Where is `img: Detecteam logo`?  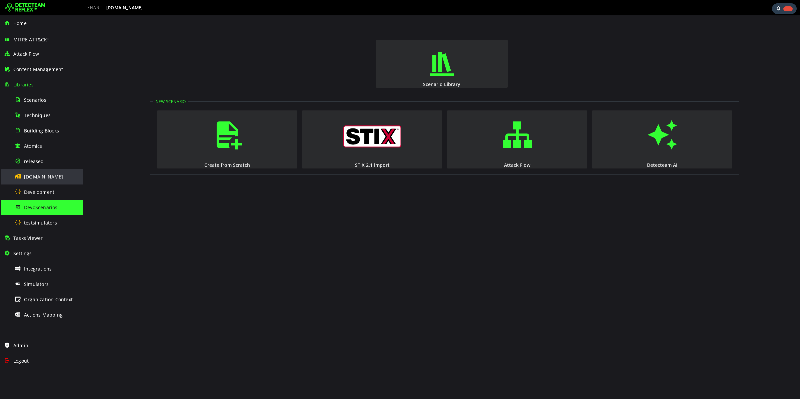
img: Detecteam logo is located at coordinates (25, 8).